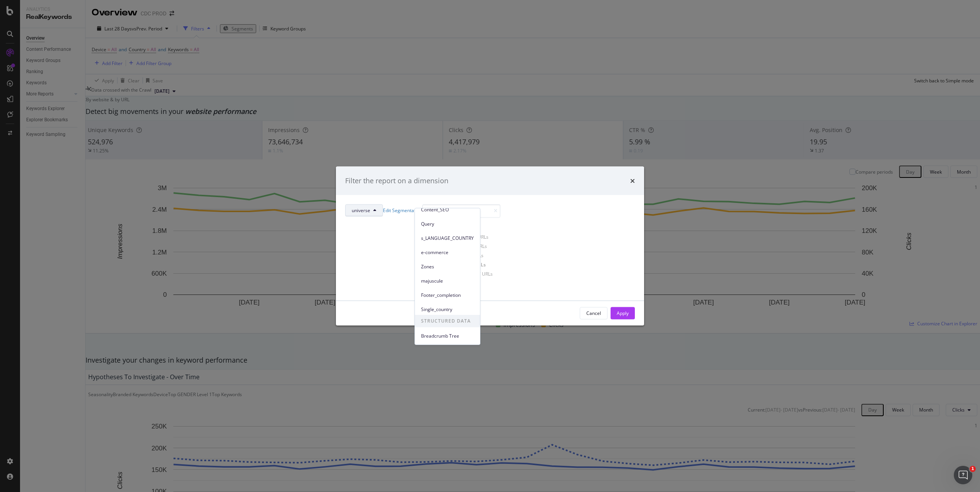  What do you see at coordinates (447, 210) in the screenshot?
I see `span: Content_SEO` at bounding box center [447, 210].